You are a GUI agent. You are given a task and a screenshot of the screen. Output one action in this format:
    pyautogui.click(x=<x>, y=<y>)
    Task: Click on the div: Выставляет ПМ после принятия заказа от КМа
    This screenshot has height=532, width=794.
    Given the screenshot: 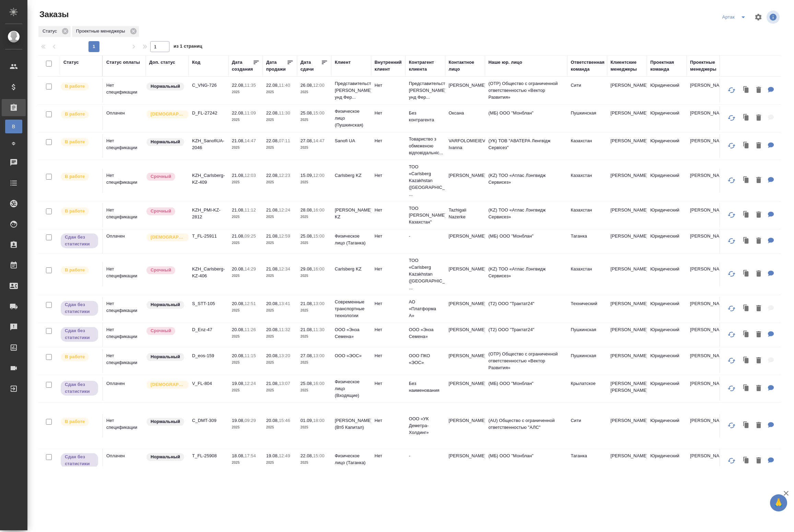 What is the action you would take?
    pyautogui.click(x=79, y=270)
    